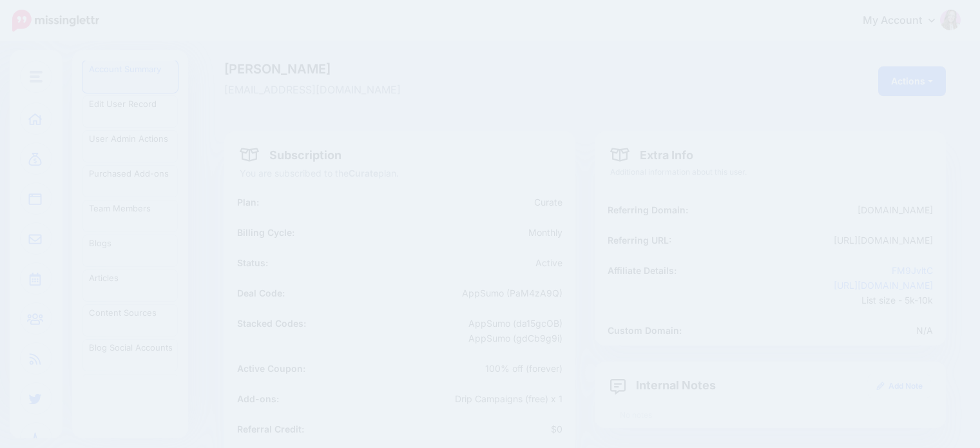 The height and width of the screenshot is (448, 980). Describe the element at coordinates (131, 320) in the screenshot. I see `a: Content Sources` at that location.